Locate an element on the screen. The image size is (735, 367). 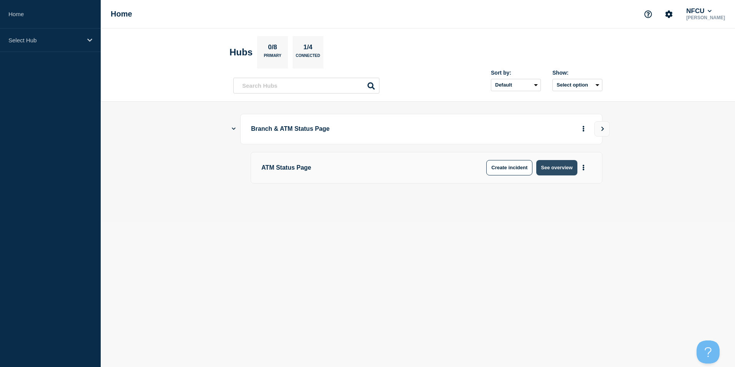
p: 1/4 is located at coordinates (308, 48).